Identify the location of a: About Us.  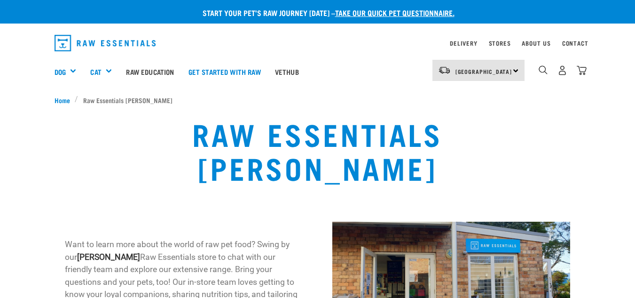
(536, 43).